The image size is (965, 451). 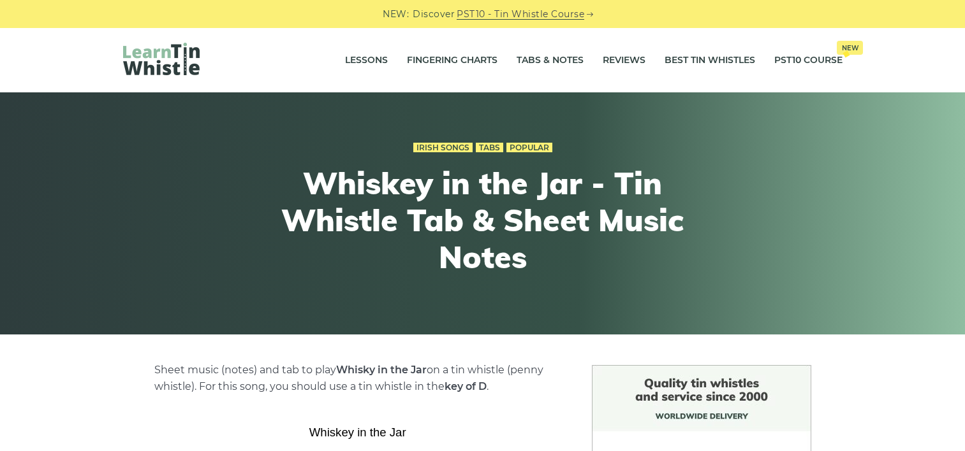 I want to click on a: Tabs & Notes, so click(x=550, y=61).